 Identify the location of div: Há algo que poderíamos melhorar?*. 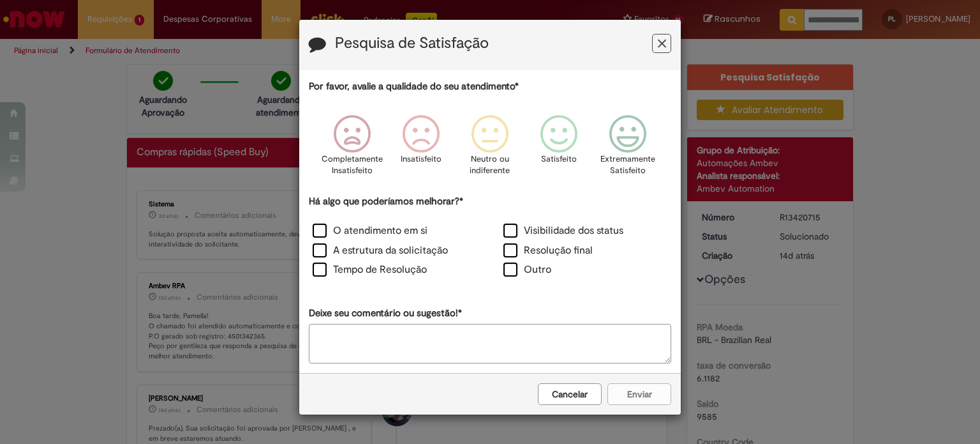
(490, 238).